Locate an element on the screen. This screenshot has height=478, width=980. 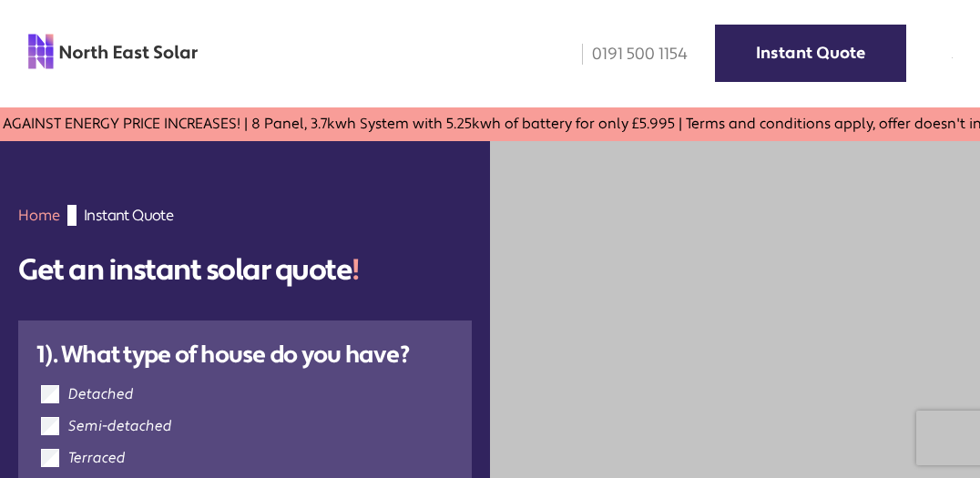
label: Semi-detached is located at coordinates (120, 426).